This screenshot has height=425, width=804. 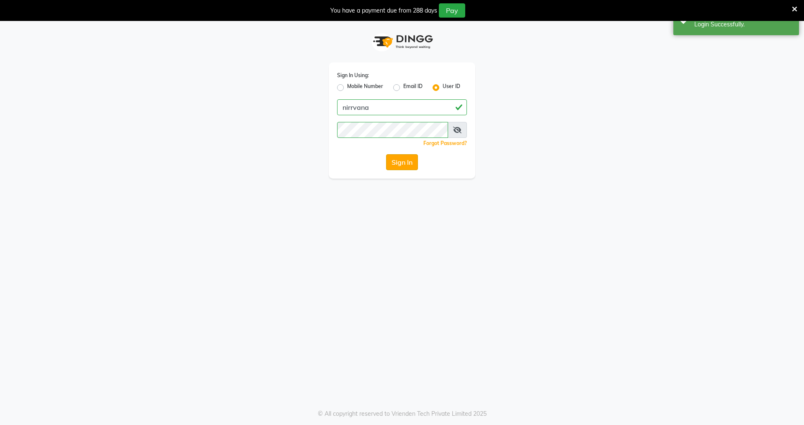 I want to click on div: You have a payment due from 288 days, so click(x=384, y=10).